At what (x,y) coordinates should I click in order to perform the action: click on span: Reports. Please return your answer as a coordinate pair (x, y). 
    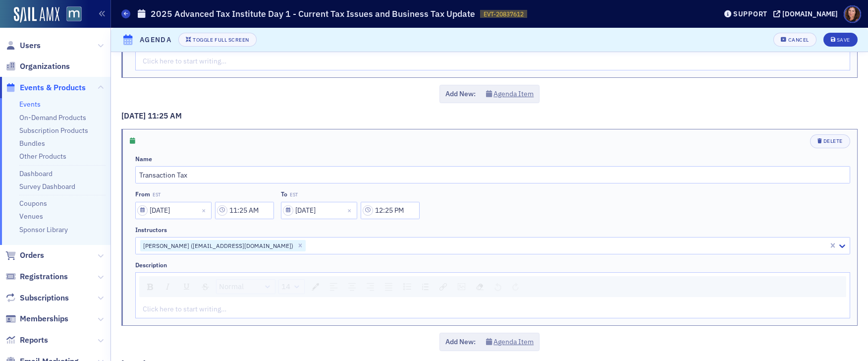
    Looking at the image, I should click on (34, 340).